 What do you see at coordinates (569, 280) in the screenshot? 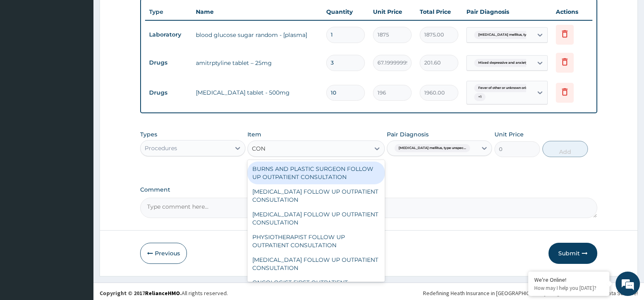
I see `div: We're Online!` at bounding box center [569, 280].